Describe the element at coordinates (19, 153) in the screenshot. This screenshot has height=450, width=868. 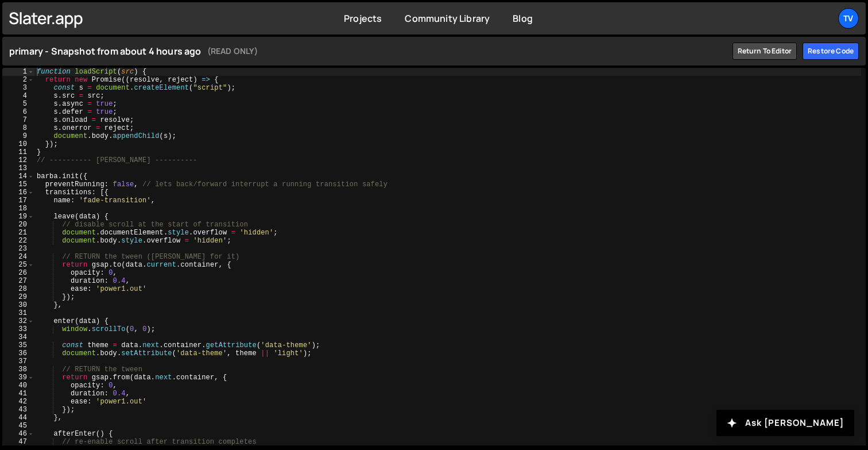
I see `div: 11` at that location.